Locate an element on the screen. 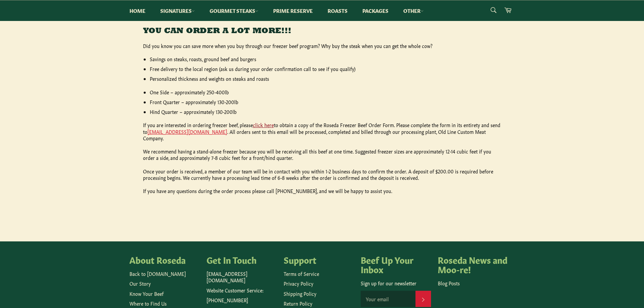  a: Other is located at coordinates (414, 10).